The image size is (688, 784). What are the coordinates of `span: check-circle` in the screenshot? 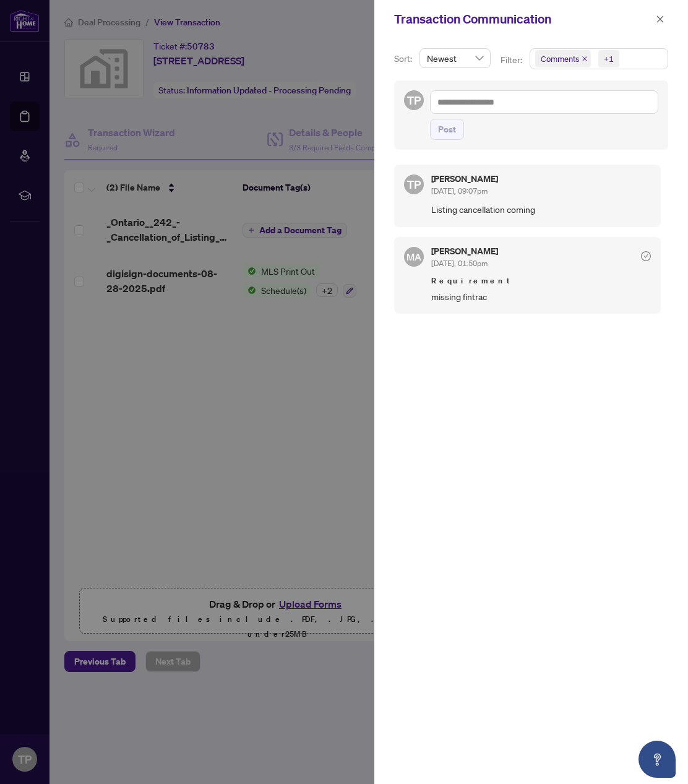 It's located at (646, 257).